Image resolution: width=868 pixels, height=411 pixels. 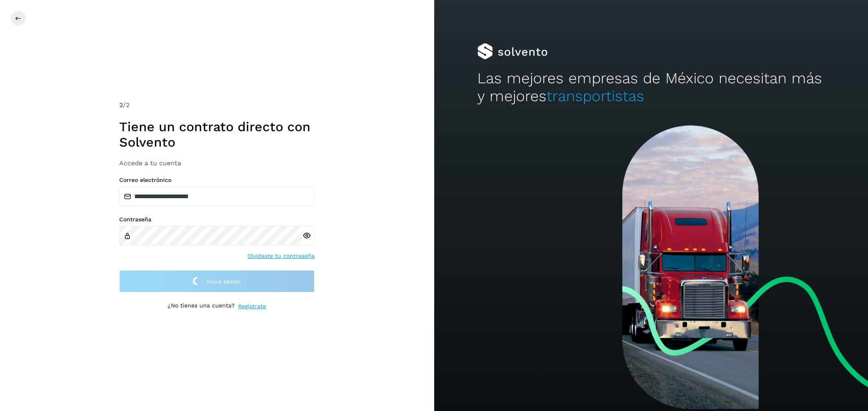 I want to click on span: Inicia sesión, so click(x=223, y=281).